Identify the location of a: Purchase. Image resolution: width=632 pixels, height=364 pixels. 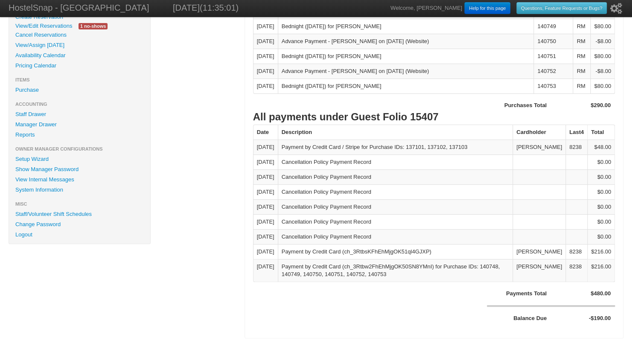
(79, 90).